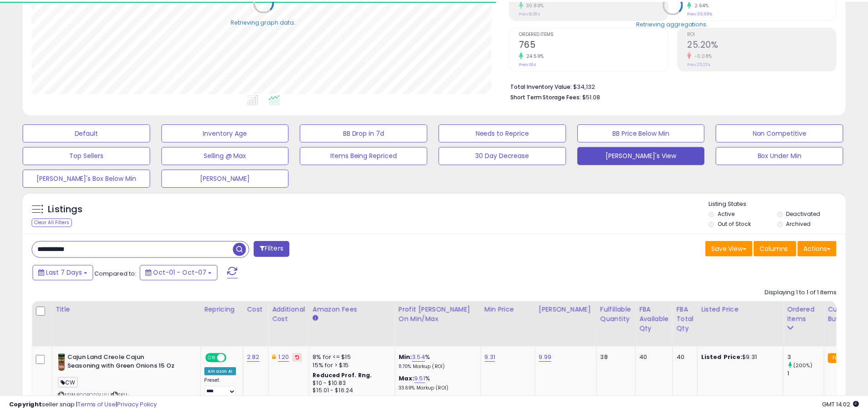 This screenshot has width=868, height=415. Describe the element at coordinates (812, 375) in the screenshot. I see `div: 1` at that location.